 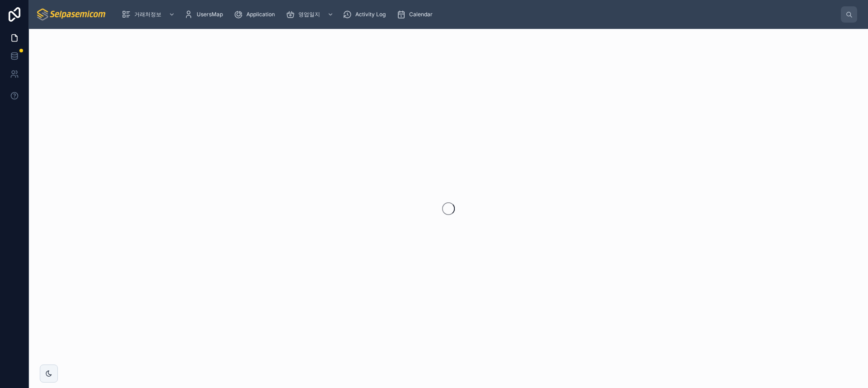 I want to click on span: 거래처정보, so click(x=148, y=14).